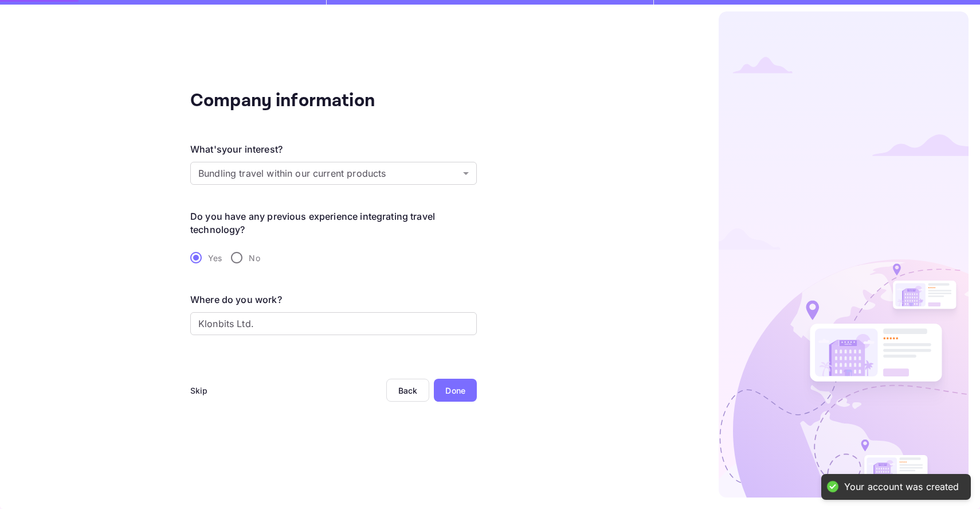 This screenshot has width=980, height=509. What do you see at coordinates (305, 101) in the screenshot?
I see `div: Company information` at bounding box center [305, 101].